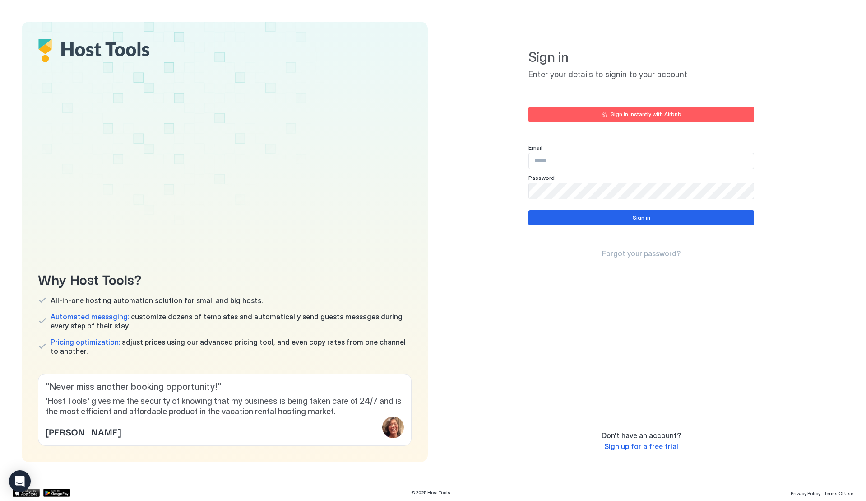 This screenshot has height=501, width=866. I want to click on span: Forgot your password?, so click(642, 253).